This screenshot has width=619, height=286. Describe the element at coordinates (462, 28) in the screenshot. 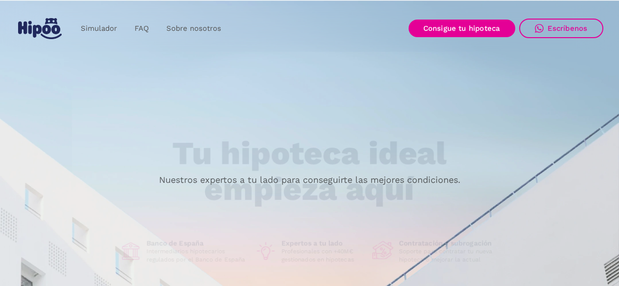

I see `a: Consigue tu hipoteca` at that location.